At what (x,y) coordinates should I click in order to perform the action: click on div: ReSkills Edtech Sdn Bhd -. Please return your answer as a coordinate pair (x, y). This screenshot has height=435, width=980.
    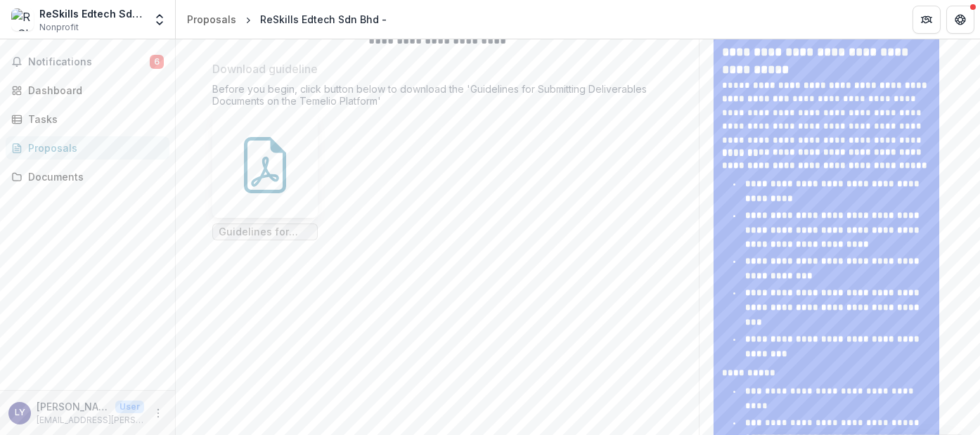
    Looking at the image, I should click on (323, 19).